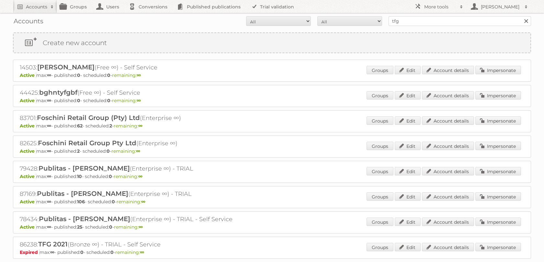 Image resolution: width=544 pixels, height=262 pixels. Describe the element at coordinates (80, 126) in the screenshot. I see `strong: 62` at that location.